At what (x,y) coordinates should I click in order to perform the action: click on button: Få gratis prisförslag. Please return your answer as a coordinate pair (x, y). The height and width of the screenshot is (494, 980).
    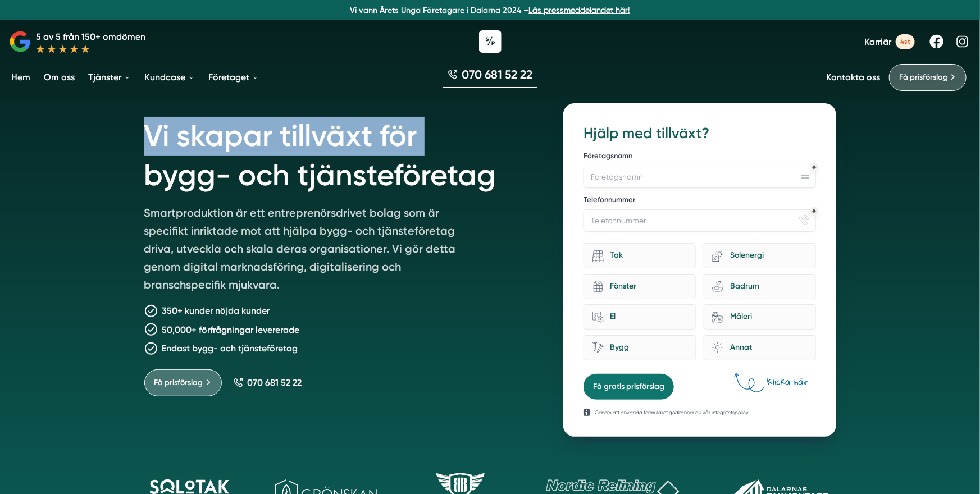
    Looking at the image, I should click on (628, 387).